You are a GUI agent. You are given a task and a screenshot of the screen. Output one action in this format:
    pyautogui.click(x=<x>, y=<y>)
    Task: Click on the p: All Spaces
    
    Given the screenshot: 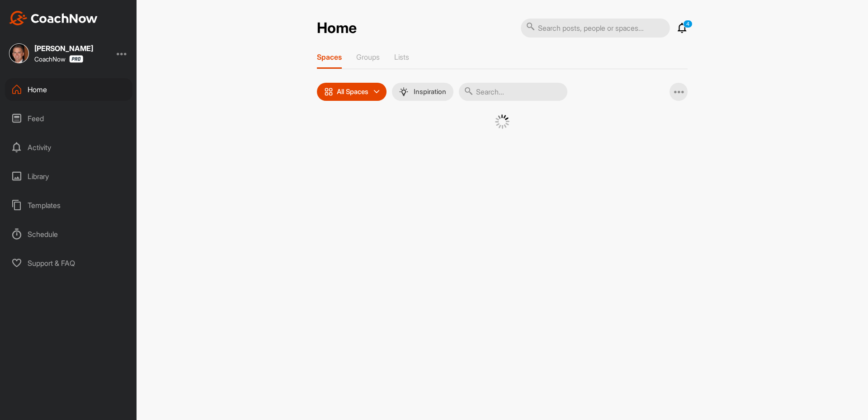 What is the action you would take?
    pyautogui.click(x=352, y=92)
    